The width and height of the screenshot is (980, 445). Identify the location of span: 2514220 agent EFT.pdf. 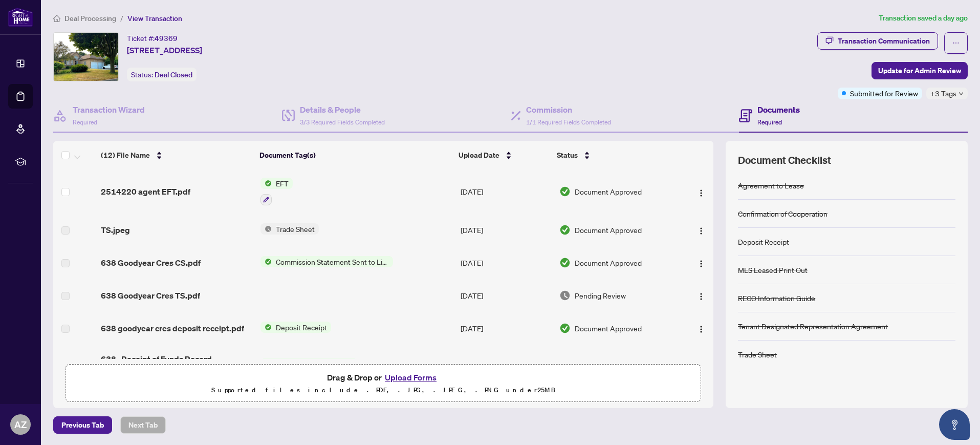
(146, 191).